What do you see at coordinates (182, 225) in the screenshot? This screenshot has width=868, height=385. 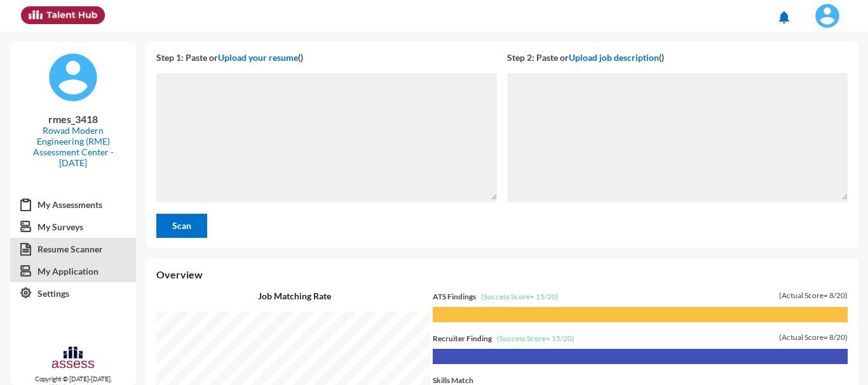 I see `span: Scan` at bounding box center [182, 225].